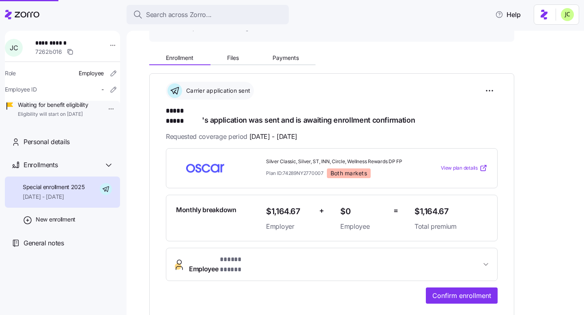 Image resolution: width=584 pixels, height=315 pixels. What do you see at coordinates (205, 168) in the screenshot?
I see `img: Oscar` at bounding box center [205, 168].